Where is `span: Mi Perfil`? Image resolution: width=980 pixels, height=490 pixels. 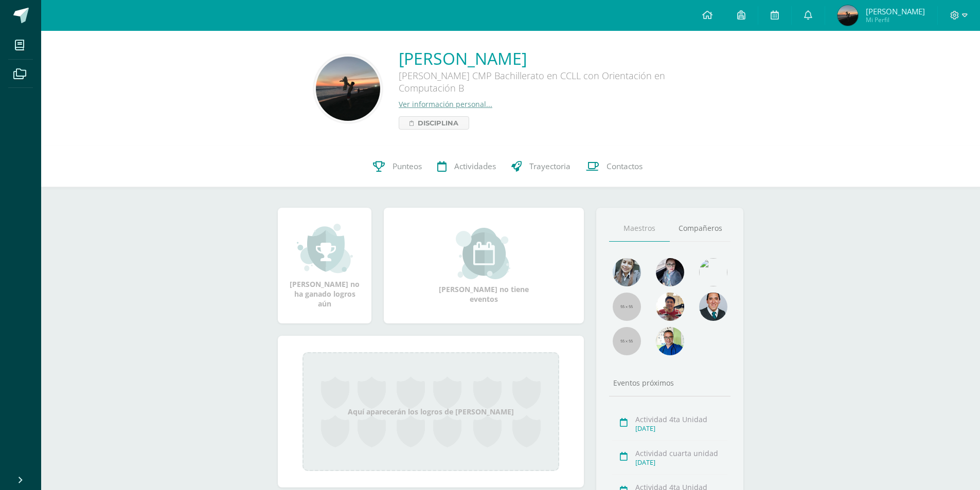
span: Mi Perfil is located at coordinates (896, 19).